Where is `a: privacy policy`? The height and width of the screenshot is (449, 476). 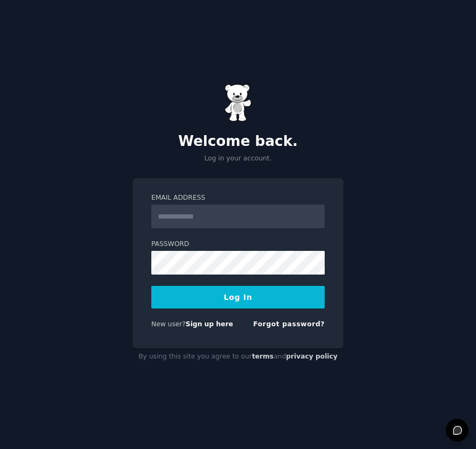 a: privacy policy is located at coordinates (312, 357).